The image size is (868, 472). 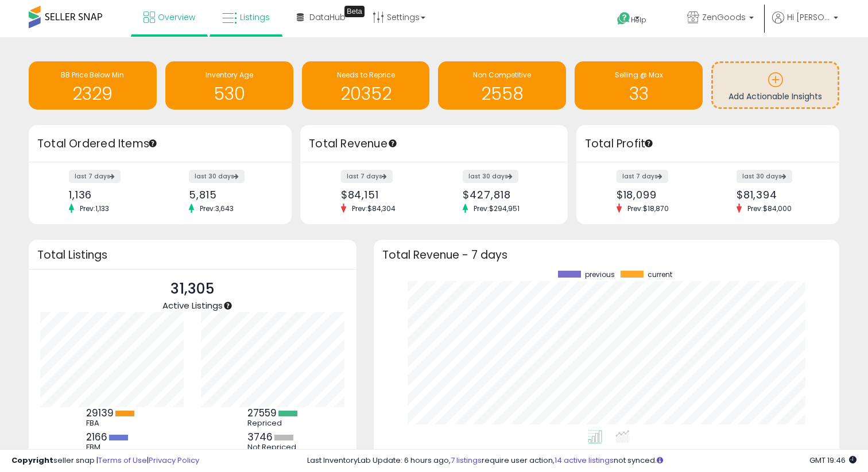 I want to click on h3: Total Revenue - 7 days, so click(x=606, y=255).